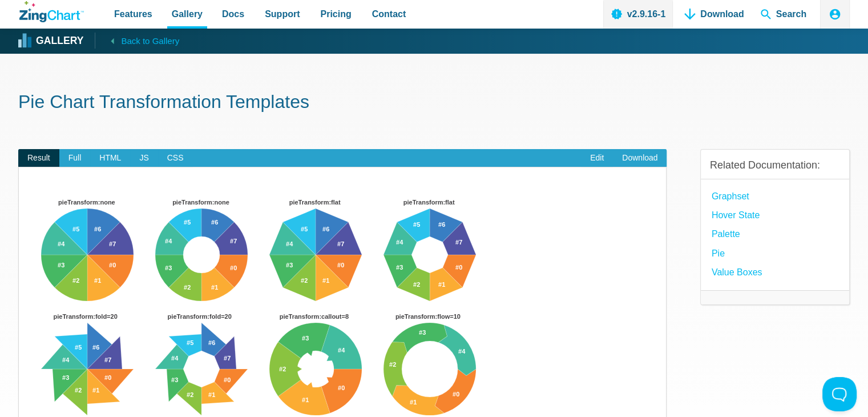 The width and height of the screenshot is (868, 417). Describe the element at coordinates (597, 158) in the screenshot. I see `a: Edit` at that location.